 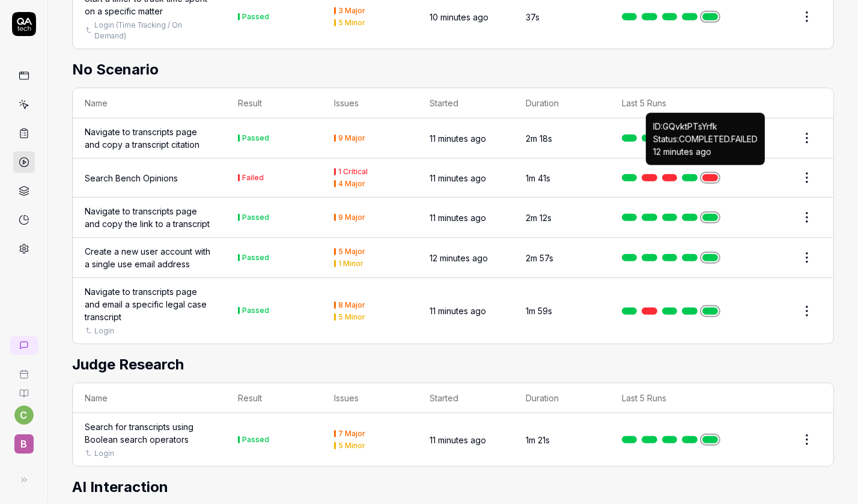 What do you see at coordinates (149, 433) in the screenshot?
I see `div: Search for transcripts using Boolean search operators` at bounding box center [149, 433].